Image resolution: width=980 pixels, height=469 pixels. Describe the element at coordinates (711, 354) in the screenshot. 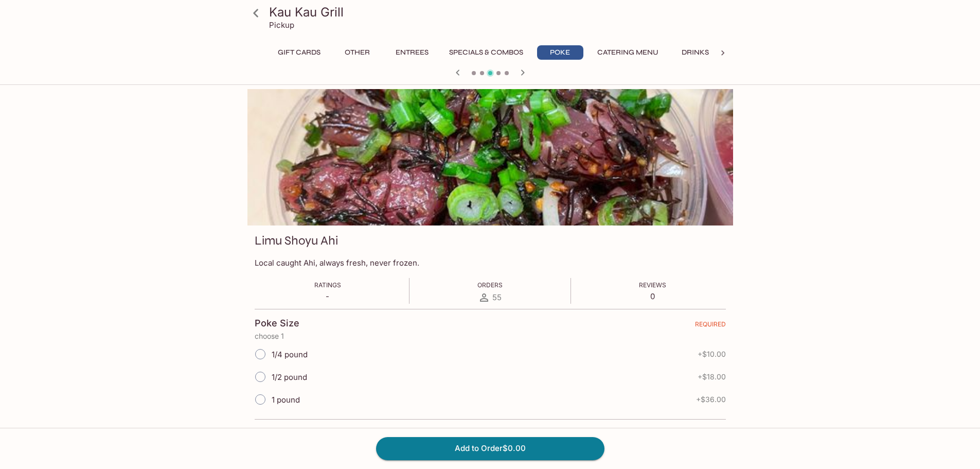

I see `span: + $10.00` at that location.